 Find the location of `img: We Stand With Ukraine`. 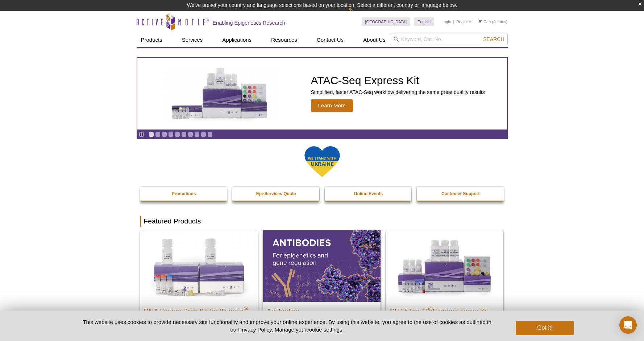

img: We Stand With Ukraine is located at coordinates (322, 161).